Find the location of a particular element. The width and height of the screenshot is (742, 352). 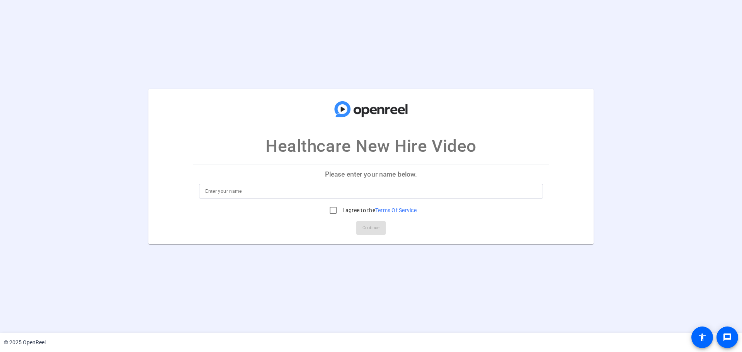

mat-icon: accessibility is located at coordinates (702, 337).